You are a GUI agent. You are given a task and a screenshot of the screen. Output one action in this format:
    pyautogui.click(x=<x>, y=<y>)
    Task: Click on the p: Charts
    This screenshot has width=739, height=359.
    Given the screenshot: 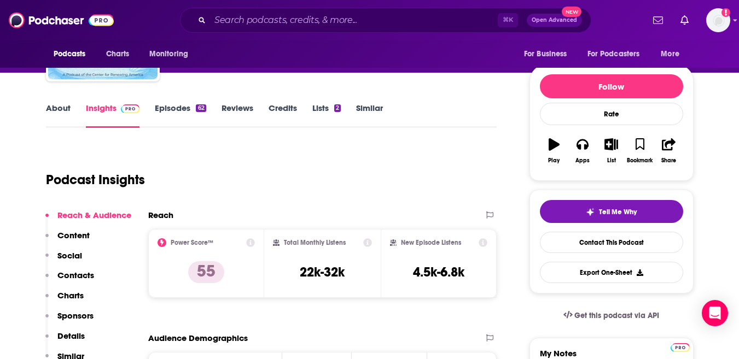 What is the action you would take?
    pyautogui.click(x=71, y=295)
    